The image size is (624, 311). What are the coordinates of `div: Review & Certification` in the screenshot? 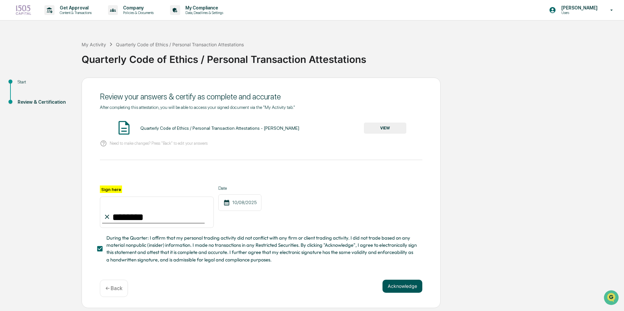 It's located at (44, 102).